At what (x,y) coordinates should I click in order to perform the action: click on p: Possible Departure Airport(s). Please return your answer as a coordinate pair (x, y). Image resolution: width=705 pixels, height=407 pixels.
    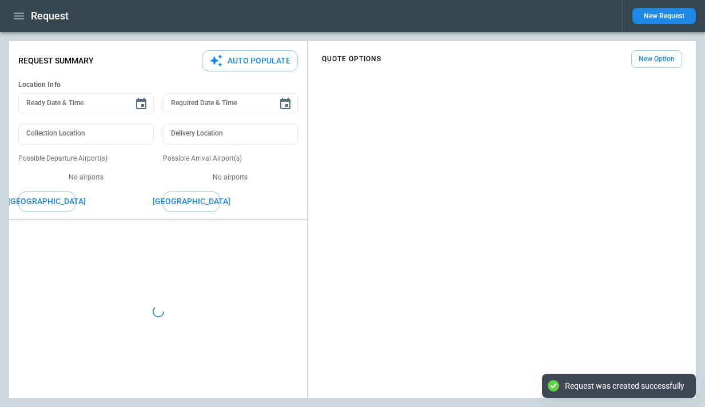
    Looking at the image, I should click on (86, 158).